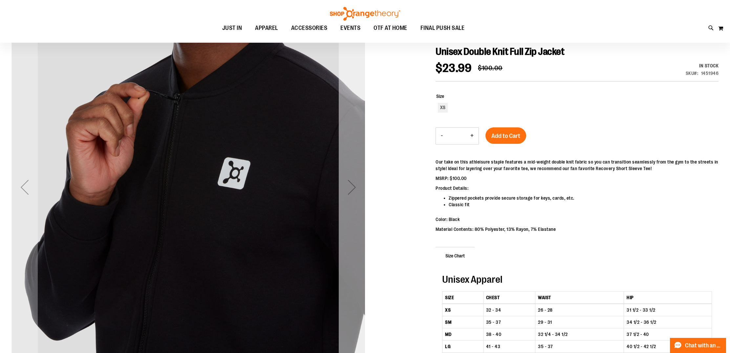 The width and height of the screenshot is (730, 353). What do you see at coordinates (390, 28) in the screenshot?
I see `a: OTF AT HOME` at bounding box center [390, 28].